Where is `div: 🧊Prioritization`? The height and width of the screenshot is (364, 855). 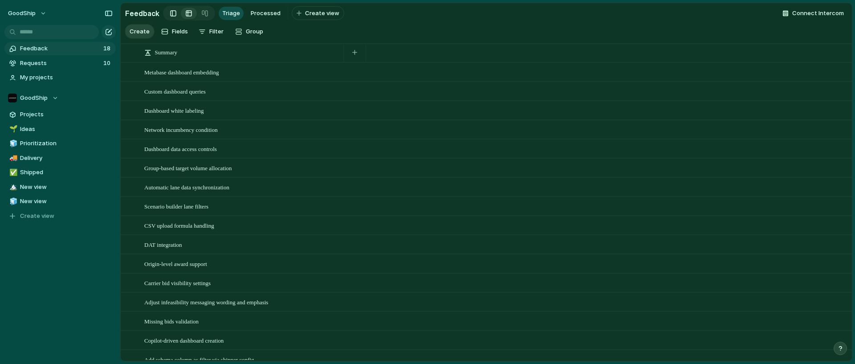 div: 🧊Prioritization is located at coordinates (60, 143).